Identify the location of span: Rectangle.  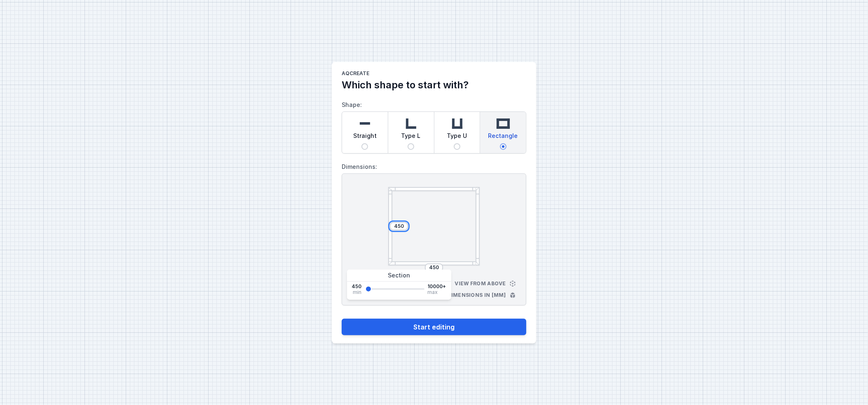
(503, 138).